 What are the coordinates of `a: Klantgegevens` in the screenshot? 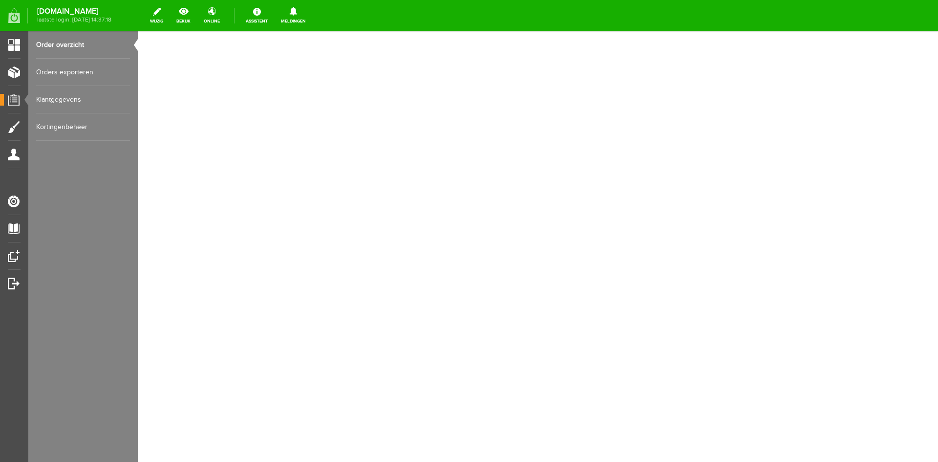 It's located at (83, 100).